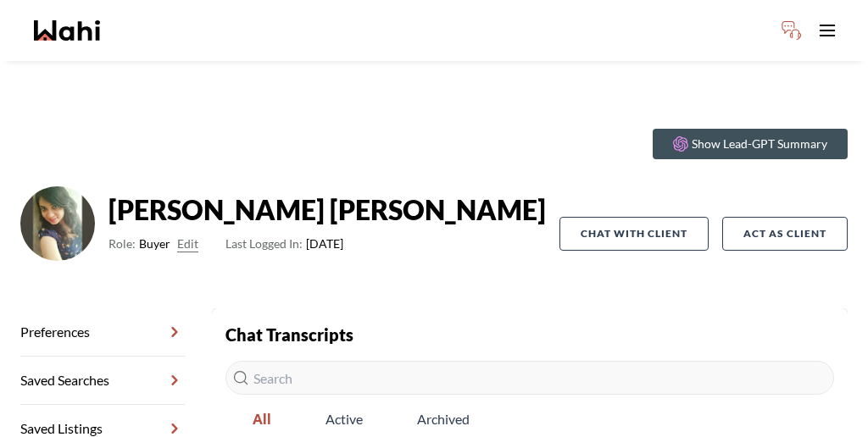  I want to click on a: Wahi homepage, so click(67, 31).